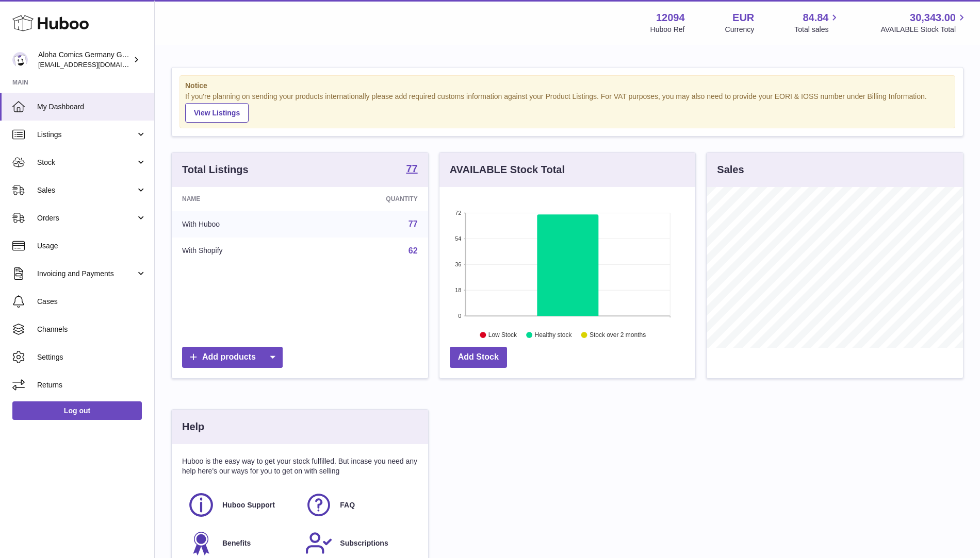 The height and width of the screenshot is (558, 980). What do you see at coordinates (85, 60) in the screenshot?
I see `div: Aloha Comics Germany GmbH` at bounding box center [85, 60].